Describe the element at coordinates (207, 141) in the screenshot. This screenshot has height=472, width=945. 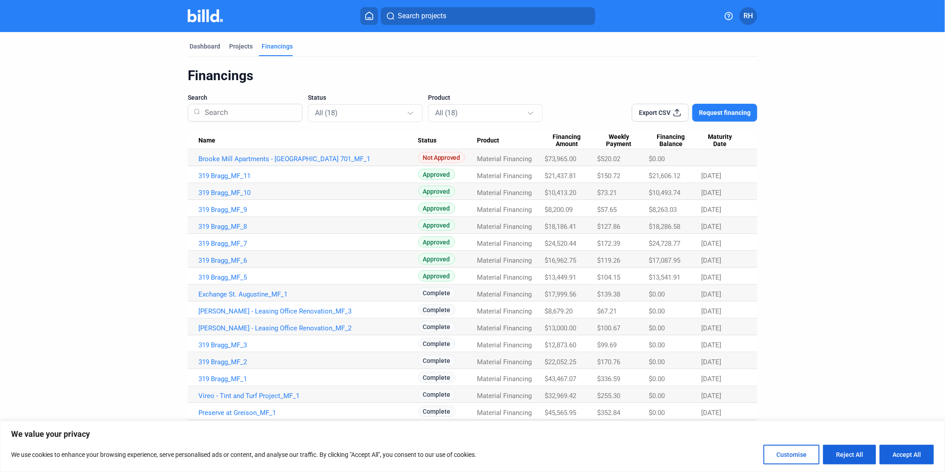
I see `span: Name` at that location.